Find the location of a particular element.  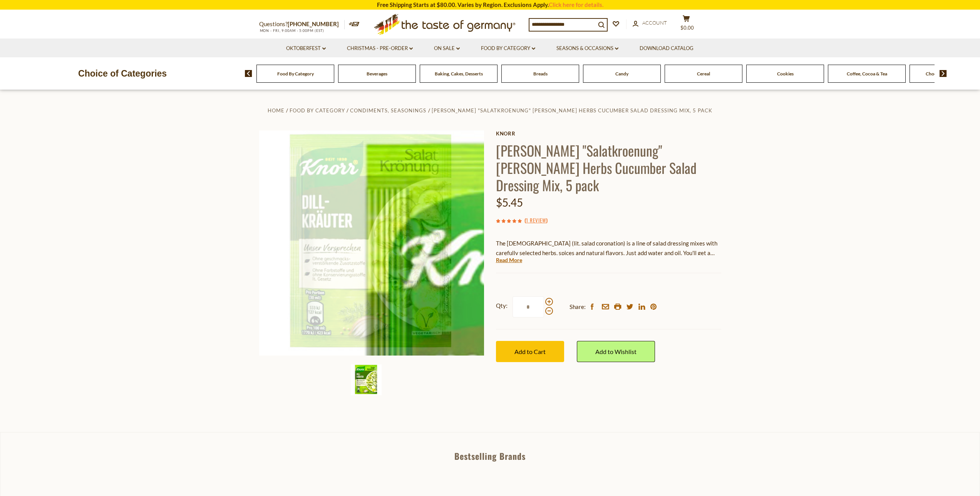

span: Cookies is located at coordinates (785, 74).